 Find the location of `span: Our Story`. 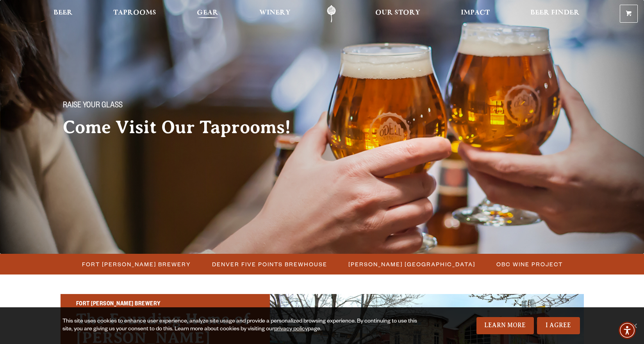

span: Our Story is located at coordinates (397, 13).